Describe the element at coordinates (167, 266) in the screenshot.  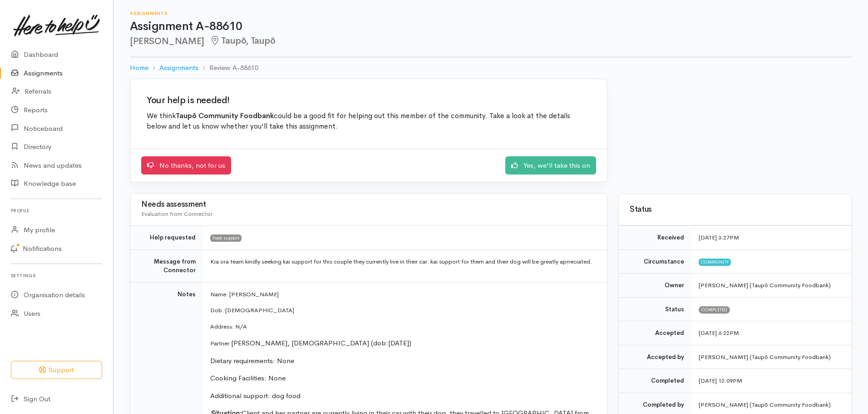
I see `td: Message from Connector` at that location.